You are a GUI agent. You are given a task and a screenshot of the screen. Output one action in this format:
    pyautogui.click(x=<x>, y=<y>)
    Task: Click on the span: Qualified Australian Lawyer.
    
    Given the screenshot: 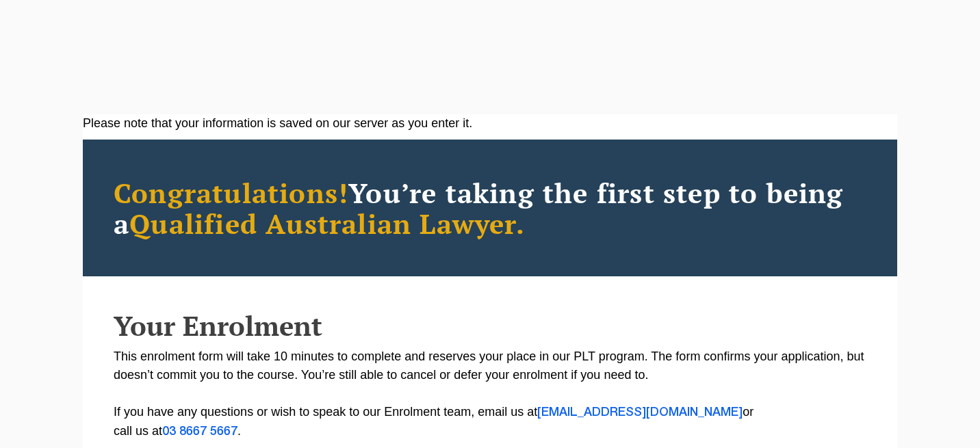 What is the action you would take?
    pyautogui.click(x=327, y=223)
    